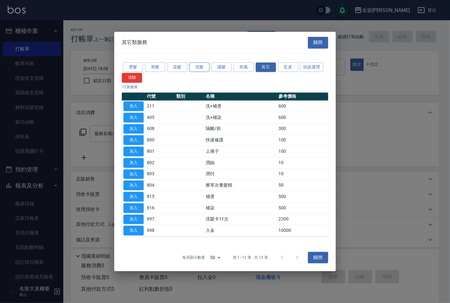  Describe the element at coordinates (160, 174) in the screenshot. I see `td: 803` at that location.